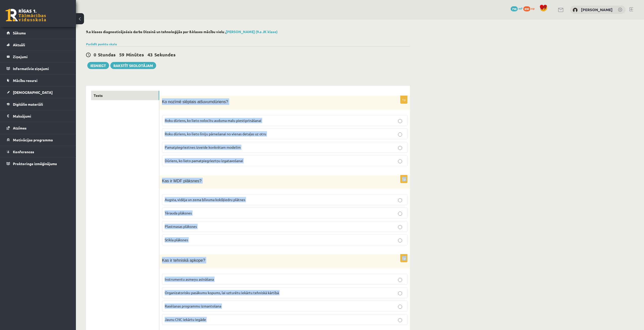  What do you see at coordinates (516, 8) in the screenshot?
I see `a: 798 mP` at bounding box center [516, 8].